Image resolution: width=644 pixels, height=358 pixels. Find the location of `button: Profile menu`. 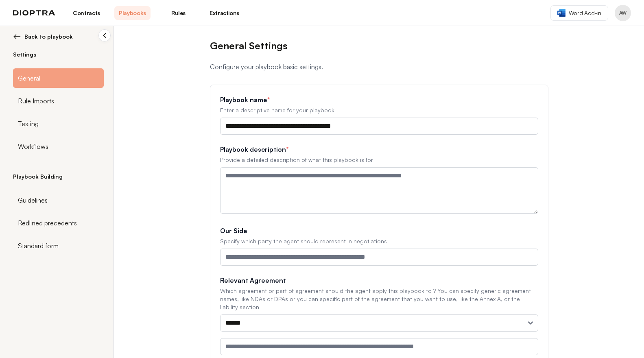

button: Profile menu is located at coordinates (623, 13).